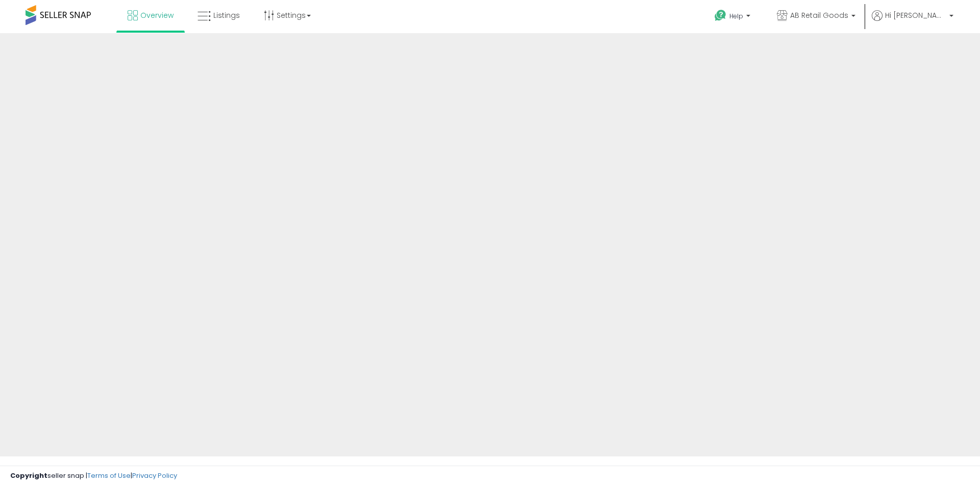  What do you see at coordinates (226, 16) in the screenshot?
I see `span: Listings` at bounding box center [226, 16].